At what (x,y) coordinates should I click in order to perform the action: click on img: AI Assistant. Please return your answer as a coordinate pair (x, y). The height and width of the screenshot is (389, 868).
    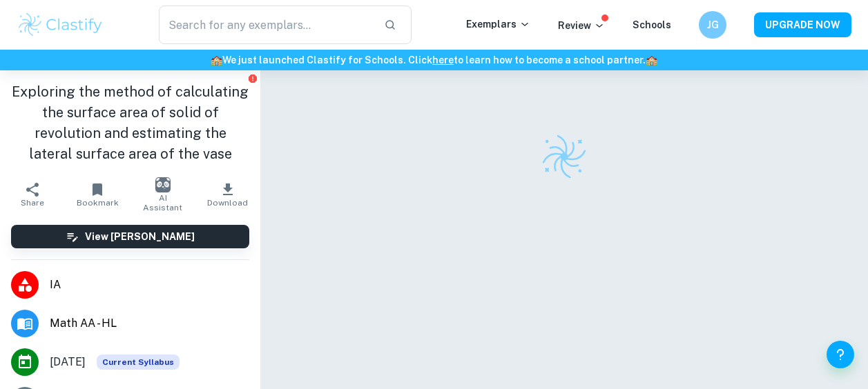
    Looking at the image, I should click on (163, 185).